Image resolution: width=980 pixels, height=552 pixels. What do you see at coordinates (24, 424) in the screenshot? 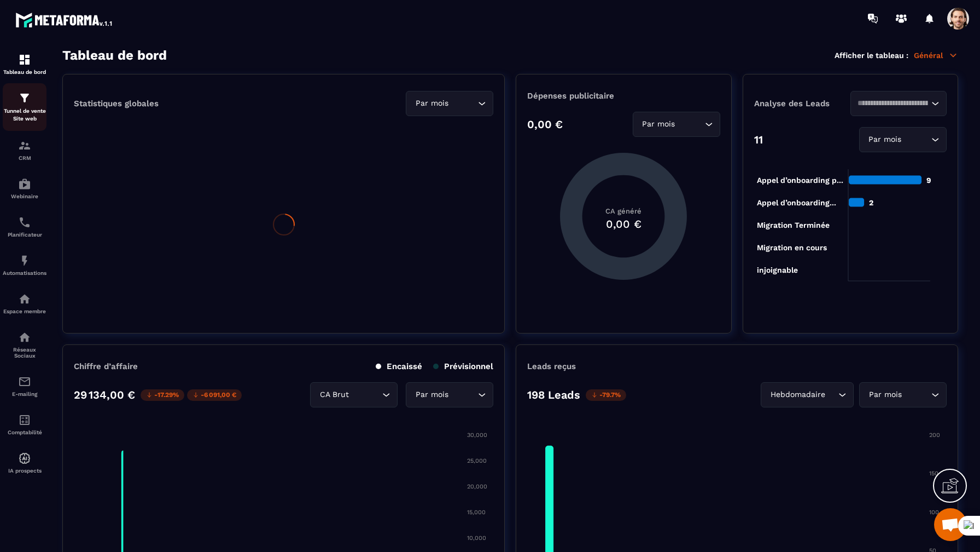
I see `a: accountantaccountantComptabilité` at bounding box center [24, 424].